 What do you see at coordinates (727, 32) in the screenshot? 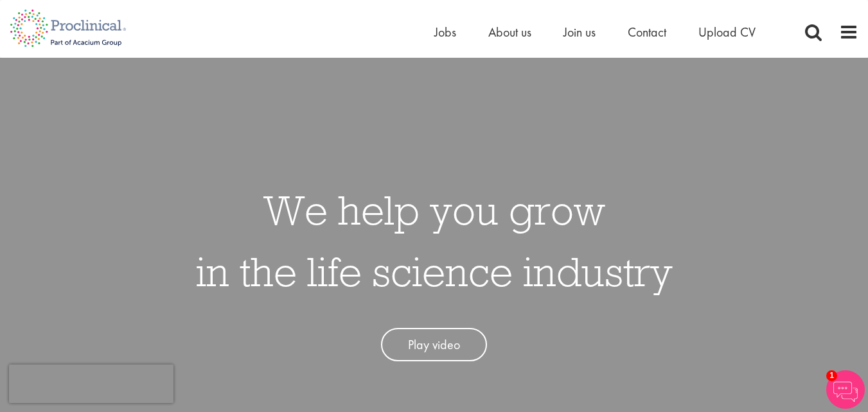
I see `a: Upload CV` at bounding box center [727, 32].